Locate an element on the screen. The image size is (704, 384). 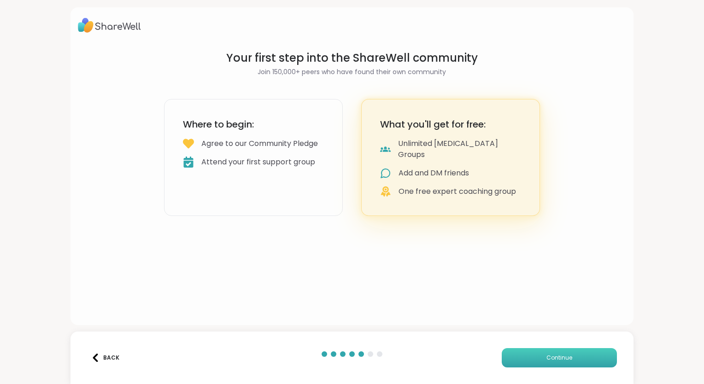
div: Attend your first support group is located at coordinates (258, 162).